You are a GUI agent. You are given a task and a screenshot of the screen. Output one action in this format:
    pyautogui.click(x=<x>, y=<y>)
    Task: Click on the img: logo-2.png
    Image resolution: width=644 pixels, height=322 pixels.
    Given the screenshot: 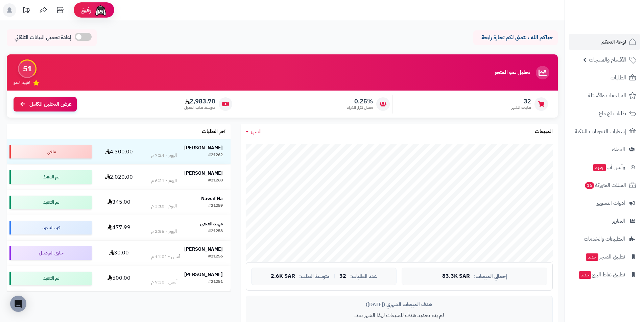 What is the action you would take?
    pyautogui.click(x=618, y=17)
    